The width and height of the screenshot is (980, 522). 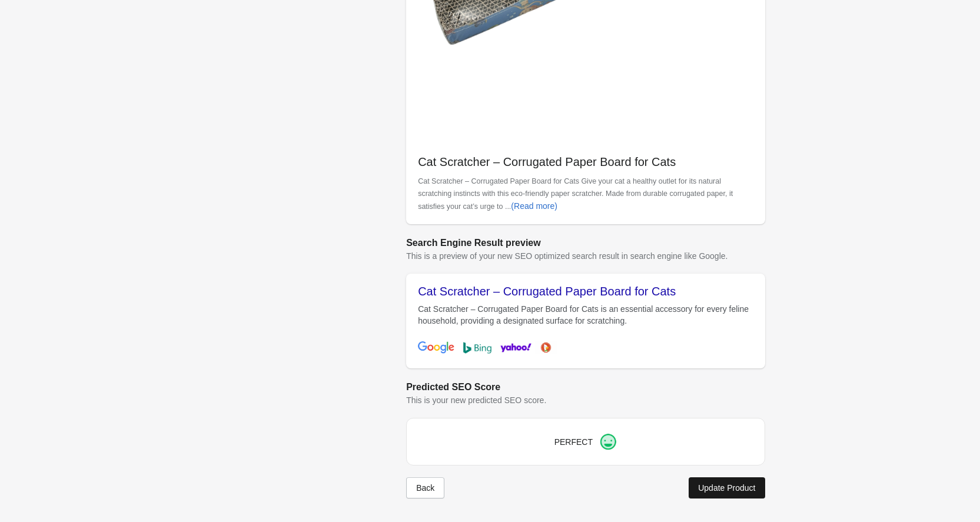 What do you see at coordinates (547, 291) in the screenshot?
I see `span: Cat Scratcher – Corrugated Paper Board for Cats` at bounding box center [547, 291].